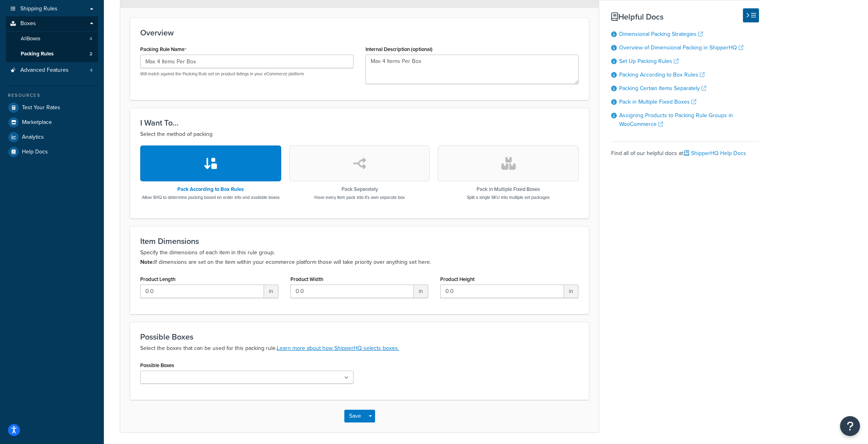 This screenshot has width=868, height=444. What do you see at coordinates (508, 190) in the screenshot?
I see `h3: Pack in Multiple Fixed Boxes` at bounding box center [508, 190].